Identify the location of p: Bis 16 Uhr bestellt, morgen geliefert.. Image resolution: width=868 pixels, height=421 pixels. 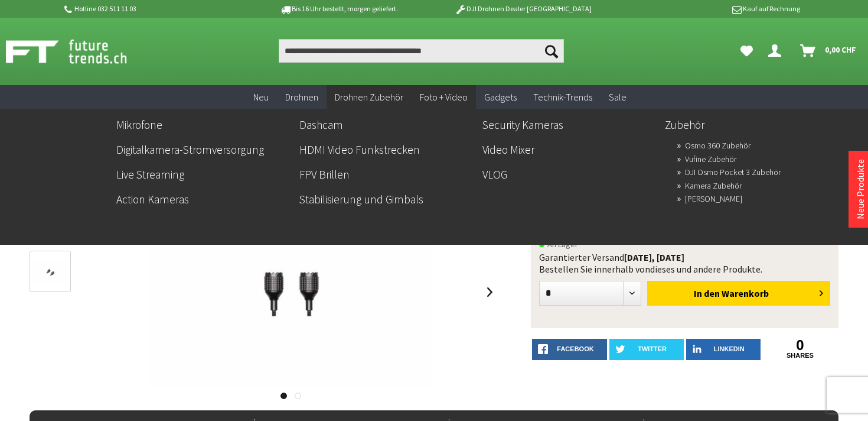
(338, 9).